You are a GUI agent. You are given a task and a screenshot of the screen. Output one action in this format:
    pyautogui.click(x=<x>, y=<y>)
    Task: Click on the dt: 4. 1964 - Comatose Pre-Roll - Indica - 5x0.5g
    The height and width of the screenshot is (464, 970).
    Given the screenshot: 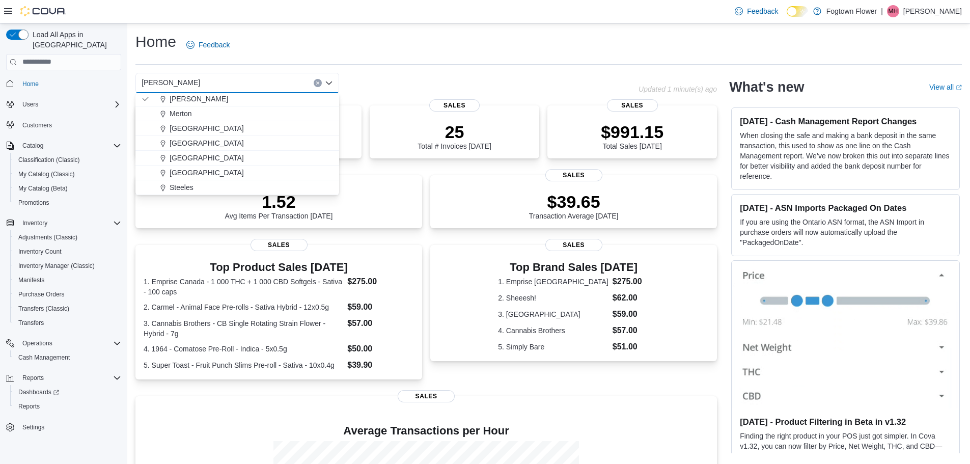 What is the action you would take?
    pyautogui.click(x=243, y=349)
    